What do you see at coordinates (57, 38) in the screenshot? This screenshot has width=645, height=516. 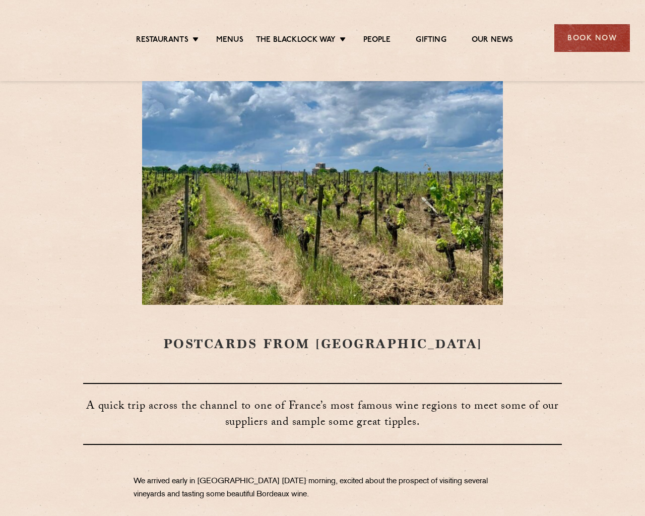 I see `img: svg%3E` at bounding box center [57, 38].